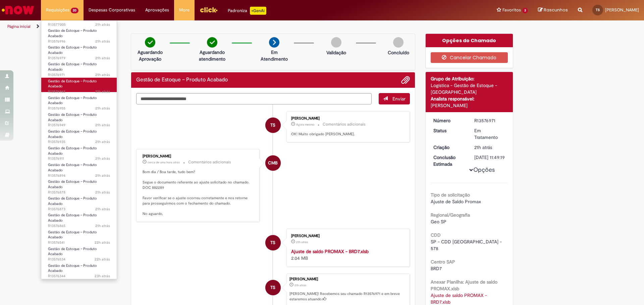 This screenshot has height=305, width=644. What do you see at coordinates (254, 99) in the screenshot?
I see `textarea: Digite sua mensagem aqui...` at bounding box center [254, 99].